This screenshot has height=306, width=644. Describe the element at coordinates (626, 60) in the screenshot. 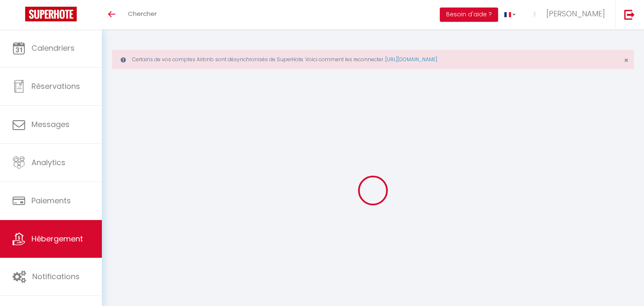

I see `button: Close` at that location.